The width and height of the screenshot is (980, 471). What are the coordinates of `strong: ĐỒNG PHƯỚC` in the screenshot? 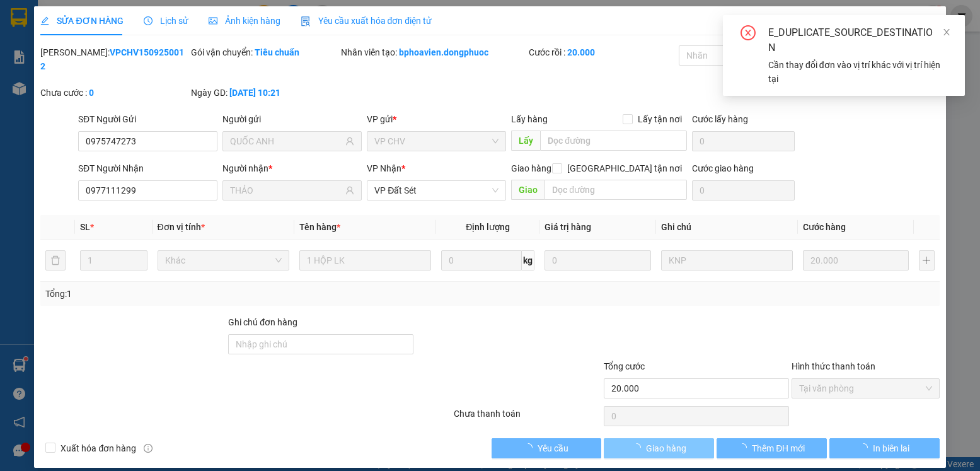 It's located at (136, 12).